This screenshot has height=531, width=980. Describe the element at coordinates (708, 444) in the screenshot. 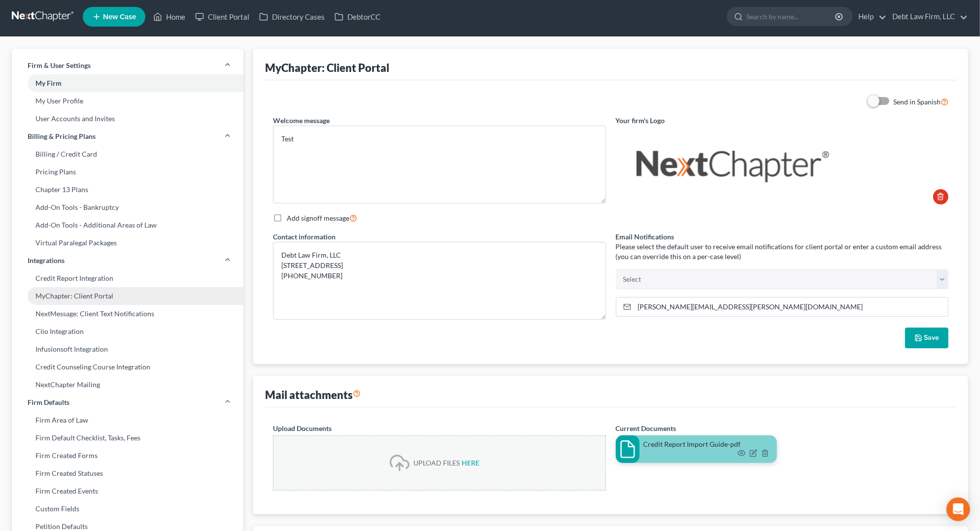

I see `div: Credit Report Import Guide-pdf` at that location.